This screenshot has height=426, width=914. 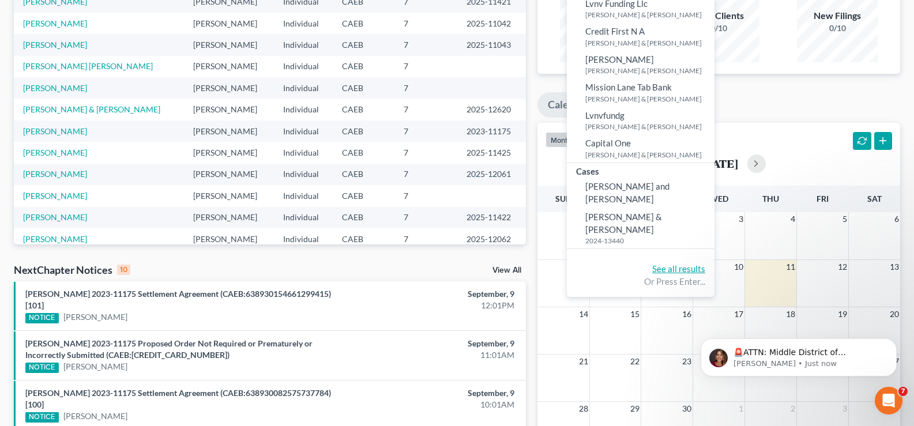 What do you see at coordinates (635, 314) in the screenshot?
I see `span: 15` at bounding box center [635, 314].